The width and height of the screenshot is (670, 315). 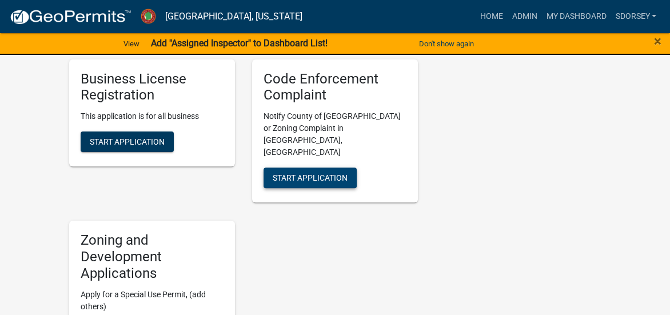 I want to click on h5: Code Enforcement Complaint, so click(x=335, y=87).